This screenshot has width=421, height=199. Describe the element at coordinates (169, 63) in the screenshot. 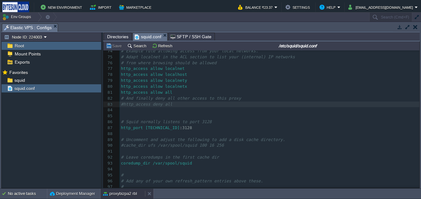

I see `span: # from where browsing should be allowed` at that location.